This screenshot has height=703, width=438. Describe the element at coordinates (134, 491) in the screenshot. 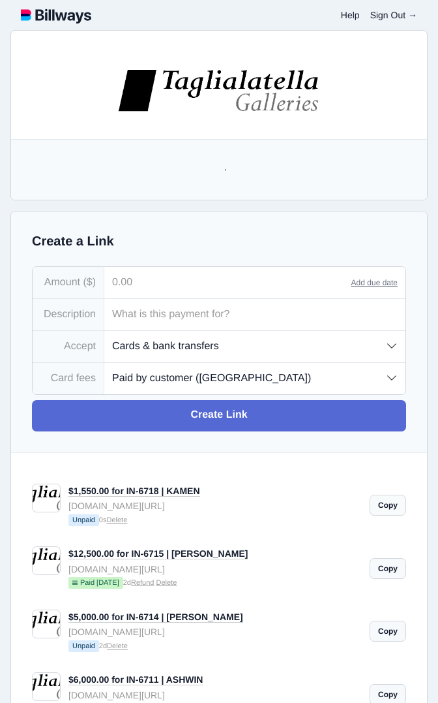

I see `a: $1,550.00 for IN-6718 | KAMEN` at that location.